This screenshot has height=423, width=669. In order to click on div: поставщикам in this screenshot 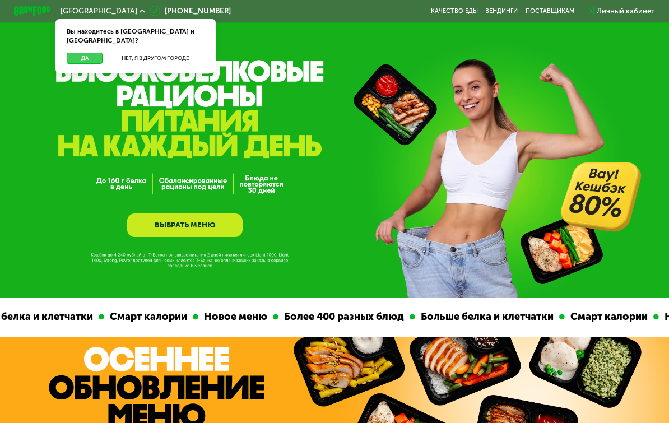, I will do `click(550, 11)`.